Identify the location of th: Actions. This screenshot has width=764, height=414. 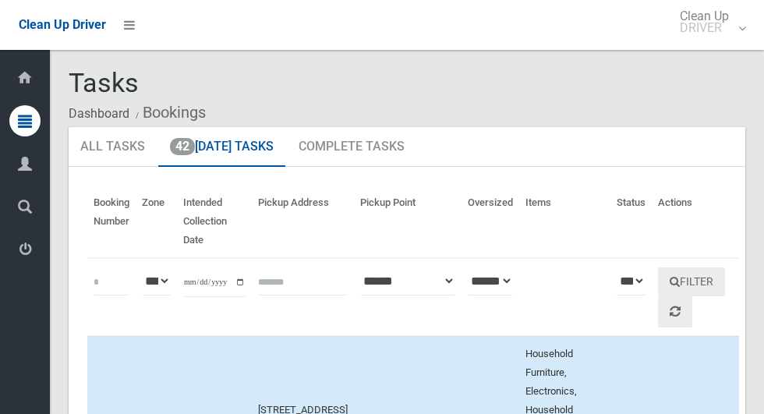
(695, 221).